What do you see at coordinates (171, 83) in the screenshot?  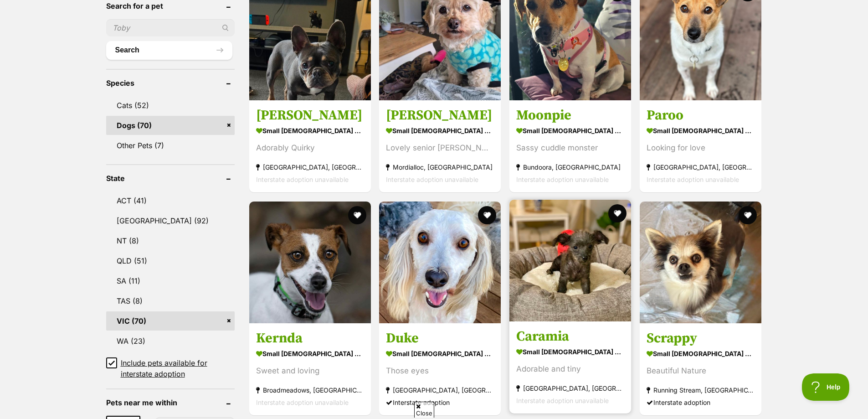 I see `header: Species` at bounding box center [171, 83].